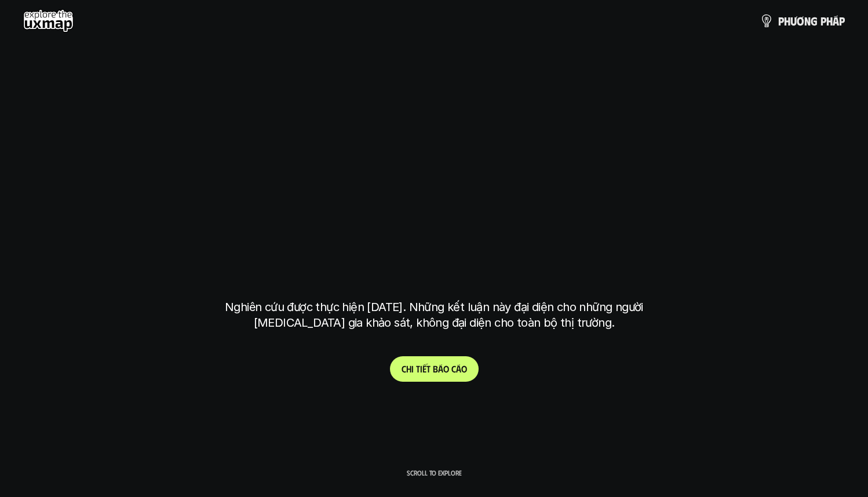 This screenshot has width=868, height=497. What do you see at coordinates (793, 21) in the screenshot?
I see `span: ư` at bounding box center [793, 21].